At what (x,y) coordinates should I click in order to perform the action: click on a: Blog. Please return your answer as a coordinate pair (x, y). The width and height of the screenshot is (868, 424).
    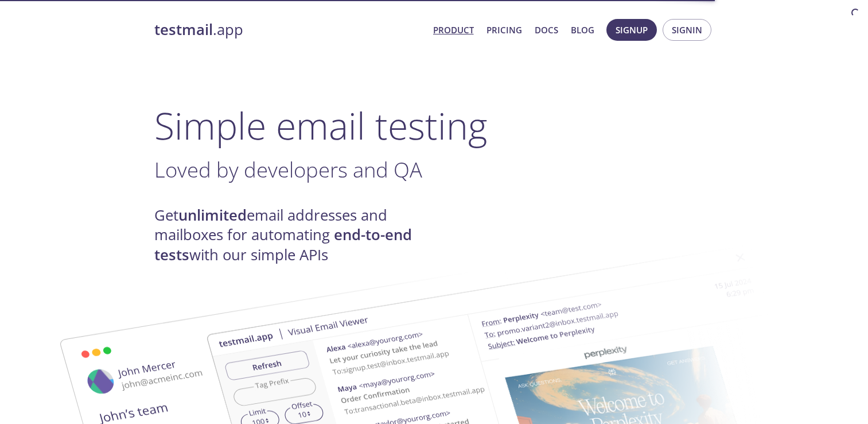
    Looking at the image, I should click on (582, 30).